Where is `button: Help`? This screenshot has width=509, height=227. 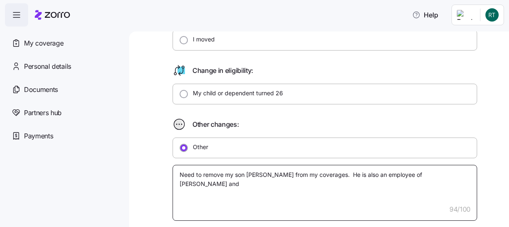 button: Help is located at coordinates (425, 15).